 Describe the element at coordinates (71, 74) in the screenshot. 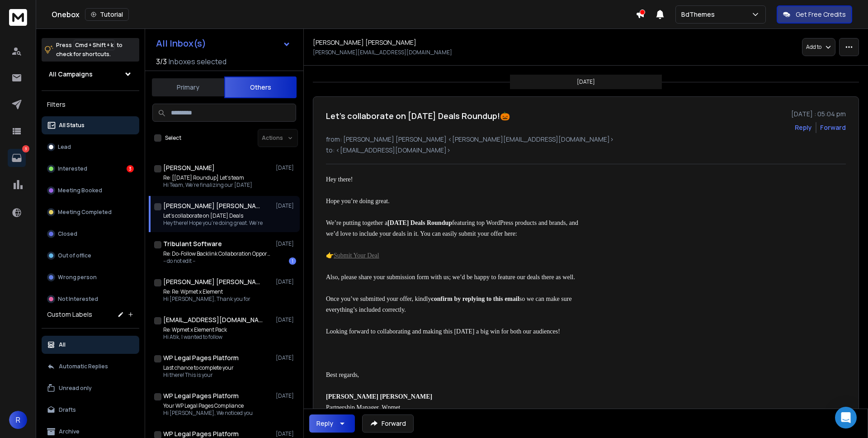

I see `h1: All Campaigns` at that location.